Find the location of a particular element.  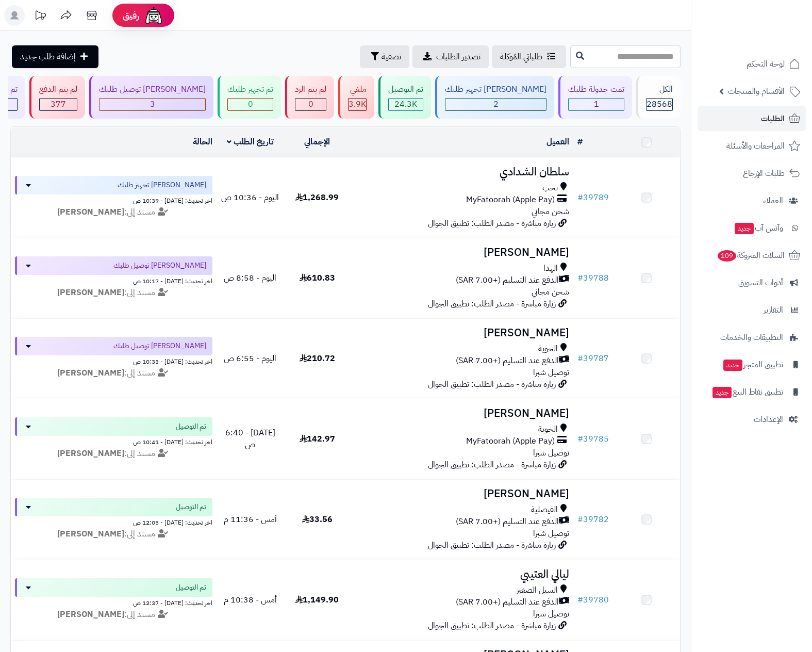

div: 0 is located at coordinates (311, 104).